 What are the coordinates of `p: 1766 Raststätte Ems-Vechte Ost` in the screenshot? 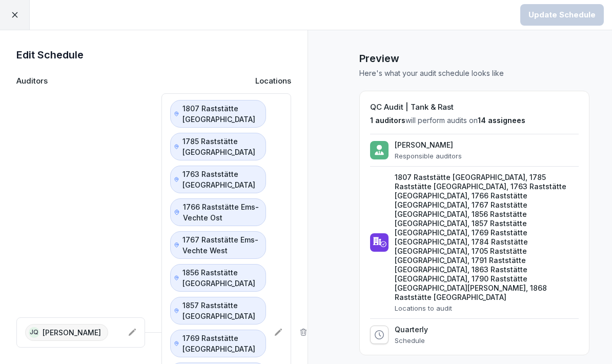 It's located at (221, 213).